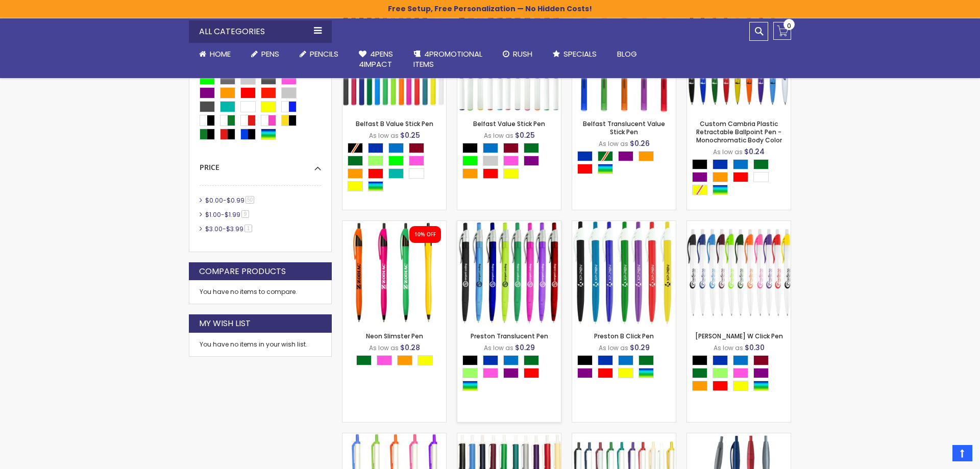 Image resolution: width=980 pixels, height=469 pixels. I want to click on a: Orlando Value Click Stick Pen White Body, so click(624, 437).